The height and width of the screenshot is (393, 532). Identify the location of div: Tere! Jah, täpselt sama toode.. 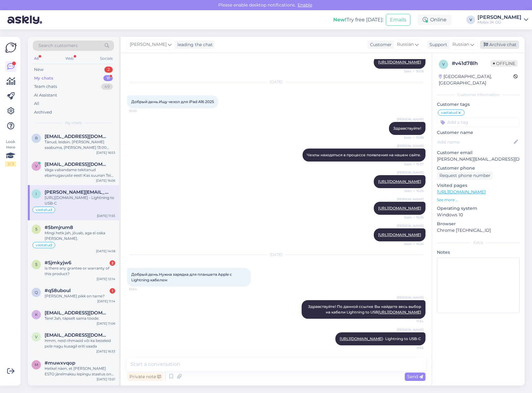
(80, 319).